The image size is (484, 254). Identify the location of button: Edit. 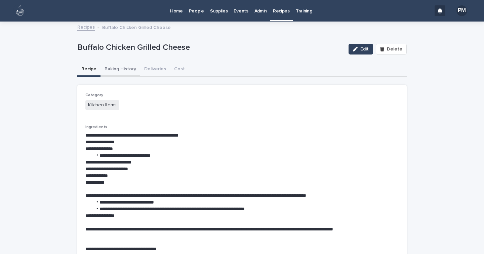
(361, 49).